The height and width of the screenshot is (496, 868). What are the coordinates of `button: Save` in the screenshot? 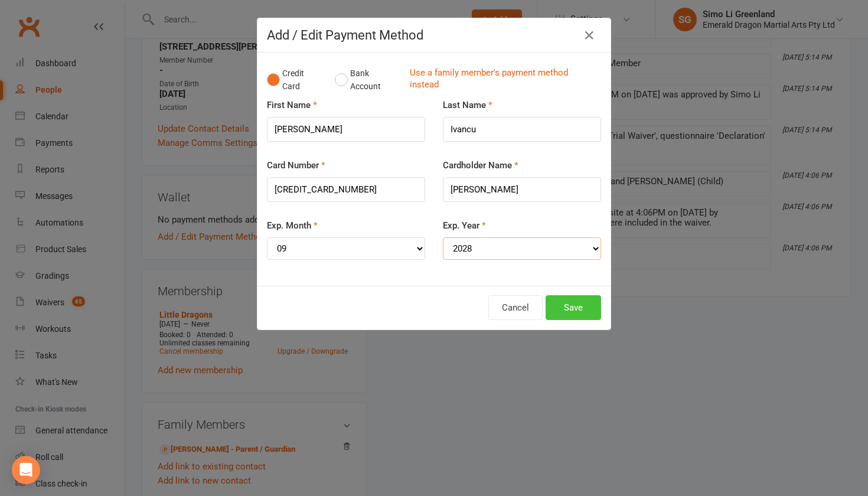 It's located at (574, 308).